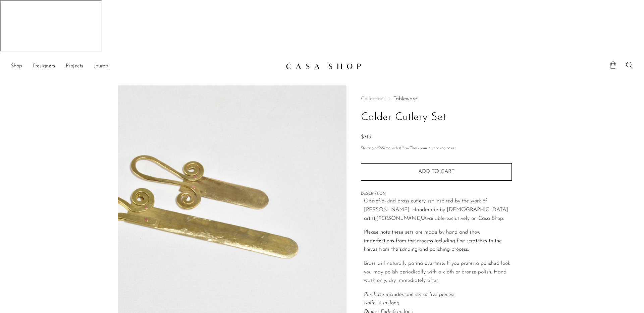 The height and width of the screenshot is (313, 644). Describe the element at coordinates (436, 194) in the screenshot. I see `span: DESCRIPTION` at that location.